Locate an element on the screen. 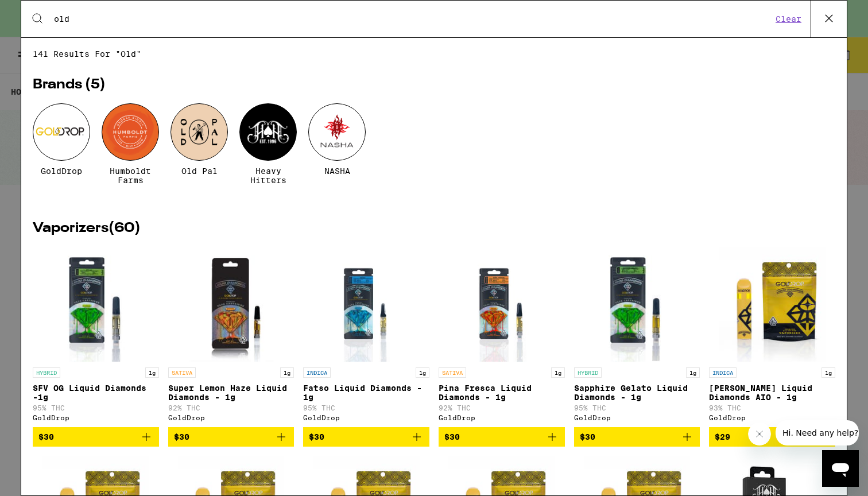 This screenshot has width=868, height=496. a: Open page for Fatso Liquid Diamonds - 1g from GoldDrop is located at coordinates (367, 337).